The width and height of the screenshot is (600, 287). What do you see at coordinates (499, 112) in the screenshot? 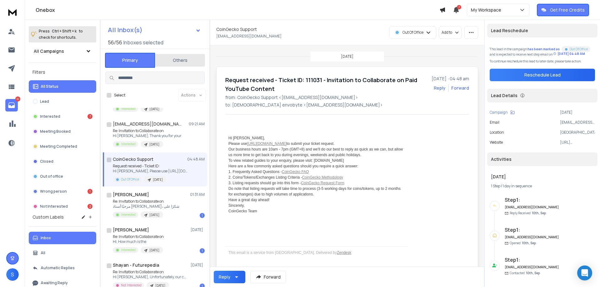
I see `p: Campaign` at bounding box center [499, 112].